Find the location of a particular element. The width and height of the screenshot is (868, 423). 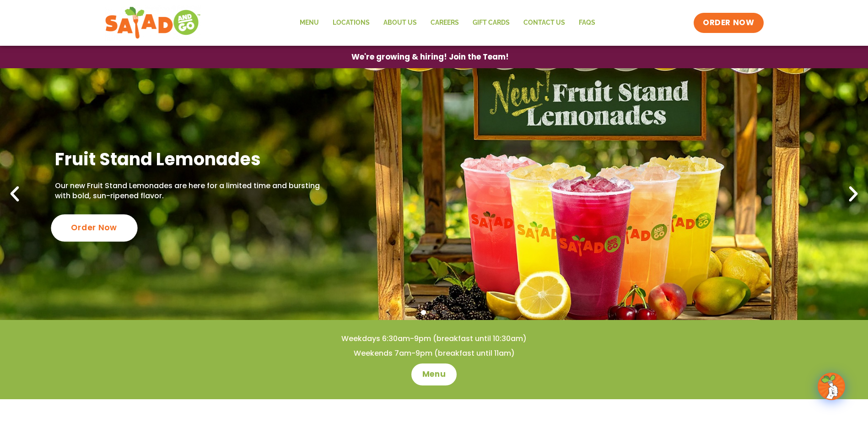

a: About Us is located at coordinates (400, 23).